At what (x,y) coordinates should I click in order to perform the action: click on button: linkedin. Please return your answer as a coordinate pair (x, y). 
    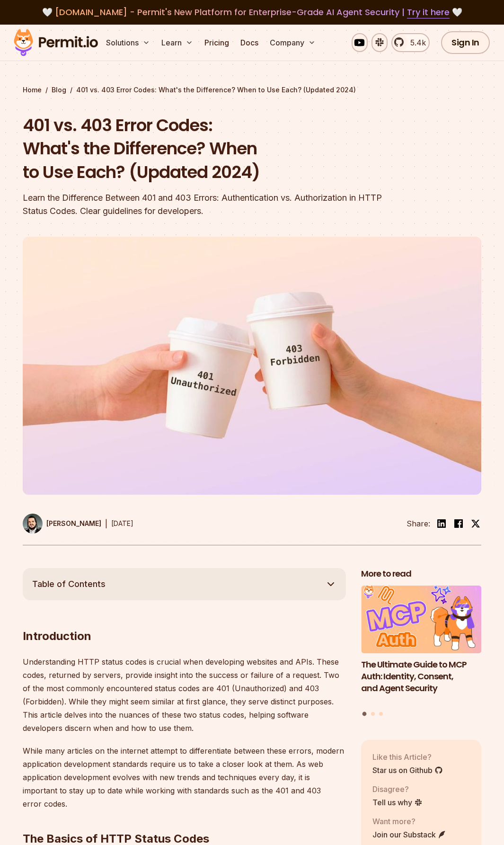
    Looking at the image, I should click on (442, 523).